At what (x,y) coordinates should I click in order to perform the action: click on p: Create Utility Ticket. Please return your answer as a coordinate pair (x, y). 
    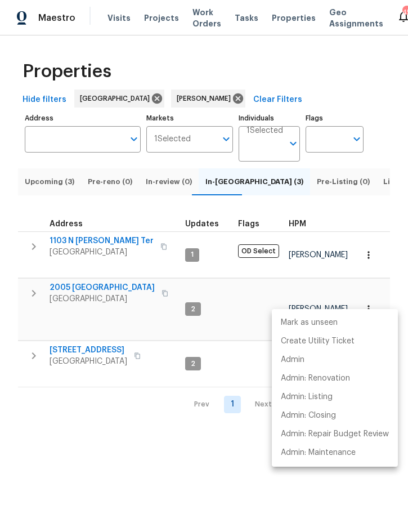
    Looking at the image, I should click on (318, 341).